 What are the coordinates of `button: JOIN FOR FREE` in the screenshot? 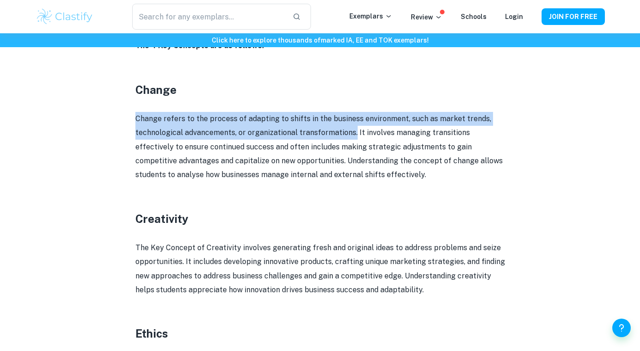 It's located at (573, 17).